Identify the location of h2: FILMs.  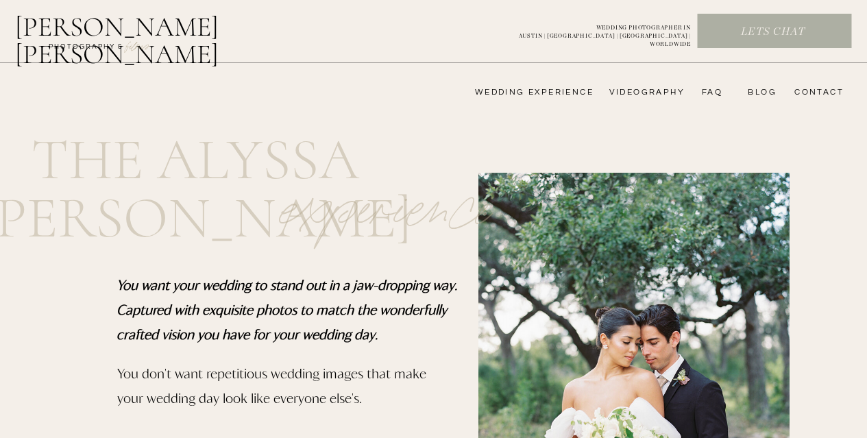
(138, 45).